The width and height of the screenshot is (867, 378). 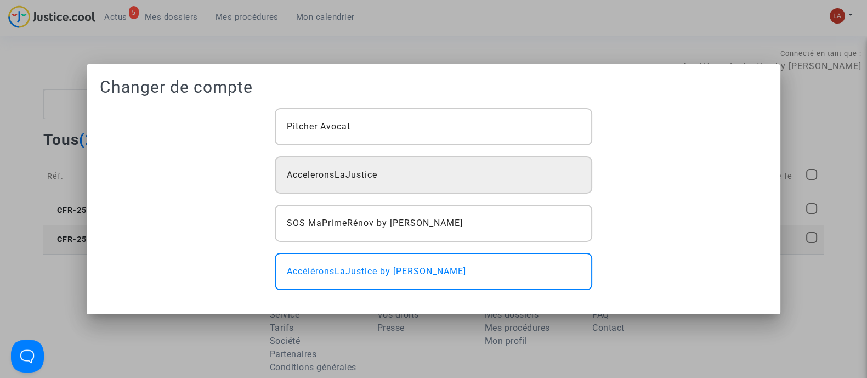 I want to click on span: AcceleronsLaJustice, so click(x=332, y=175).